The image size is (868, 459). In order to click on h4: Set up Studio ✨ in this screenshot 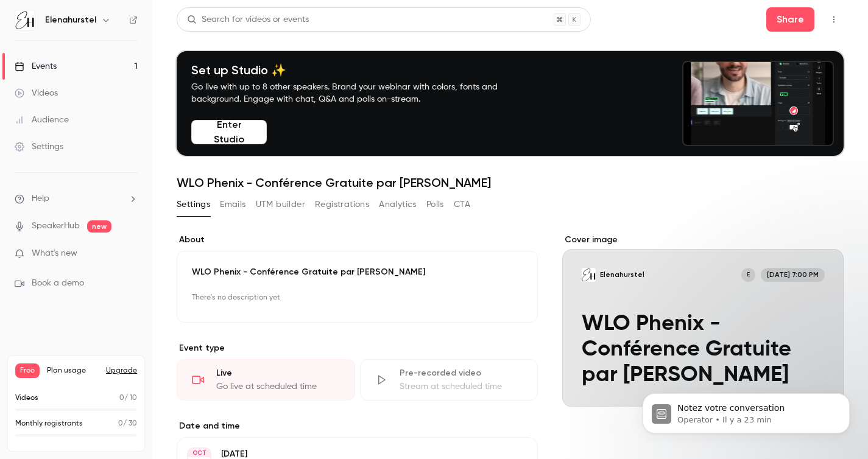, I will do `click(359, 70)`.